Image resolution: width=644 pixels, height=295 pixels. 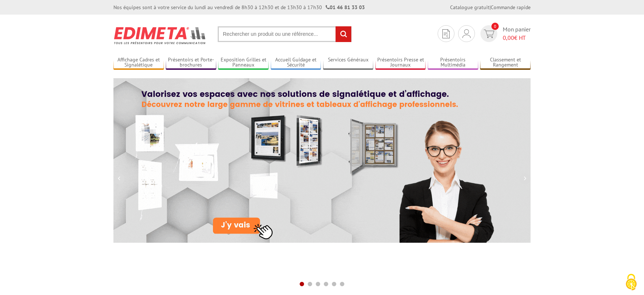 What do you see at coordinates (160, 36) in the screenshot?
I see `img: Présentoir, panneau, stand - Edimeta - PLV, affichage, mobilier bureau, entreprise` at bounding box center [160, 36].